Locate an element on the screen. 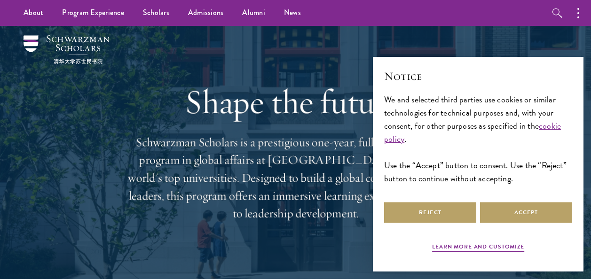 The image size is (591, 279). h2: Notice is located at coordinates (478, 76).